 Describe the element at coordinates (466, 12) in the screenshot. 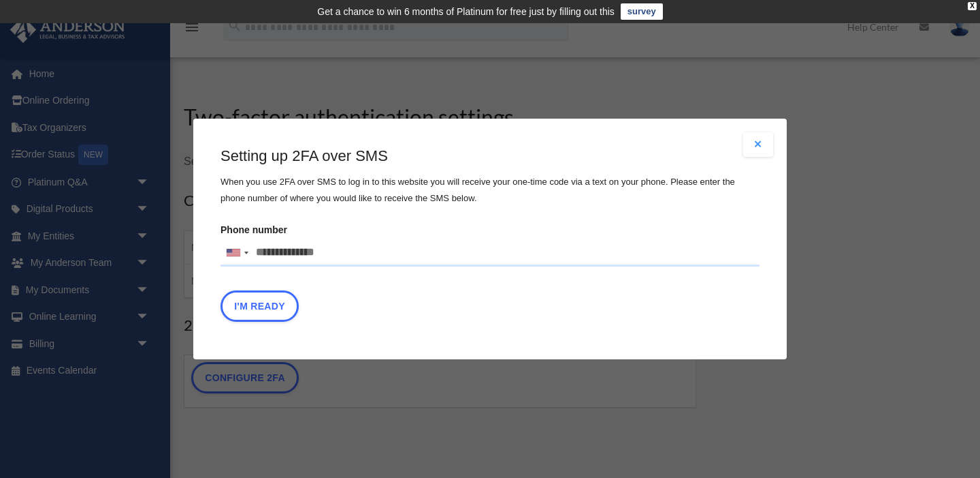

I see `div: Get a chance to win 6 months of Platinum for free just by filling out this` at that location.